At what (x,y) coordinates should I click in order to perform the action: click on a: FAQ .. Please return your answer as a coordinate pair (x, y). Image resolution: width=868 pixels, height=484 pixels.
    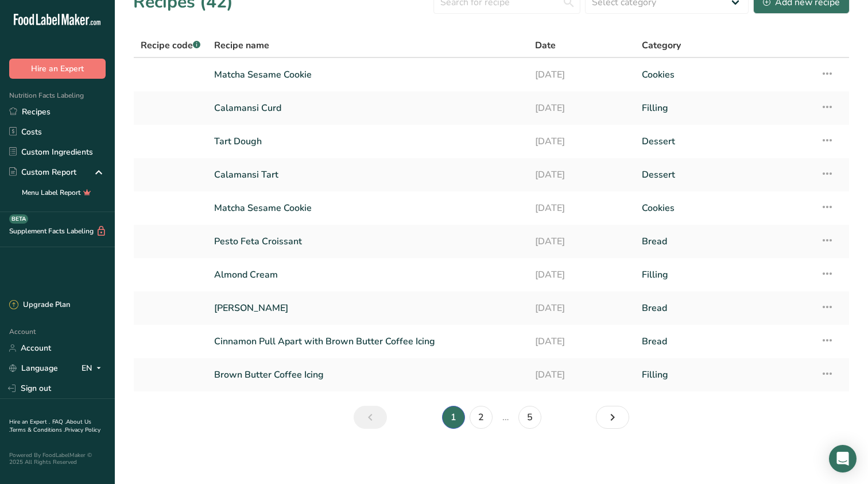
    Looking at the image, I should click on (59, 422).